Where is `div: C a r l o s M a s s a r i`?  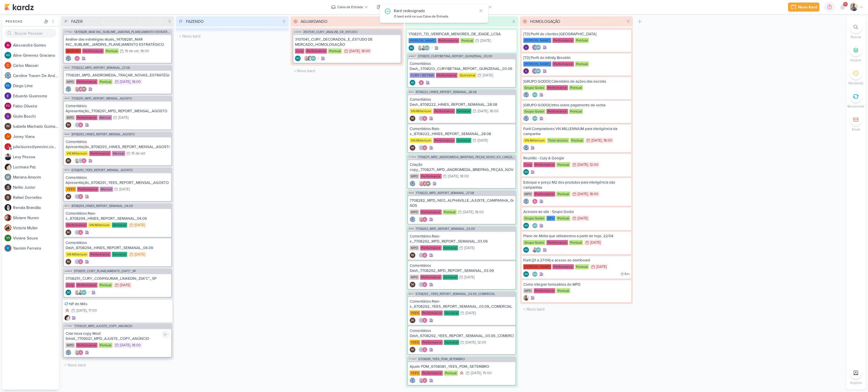 div: C a r l o s M a s s a r i is located at coordinates (36, 65).